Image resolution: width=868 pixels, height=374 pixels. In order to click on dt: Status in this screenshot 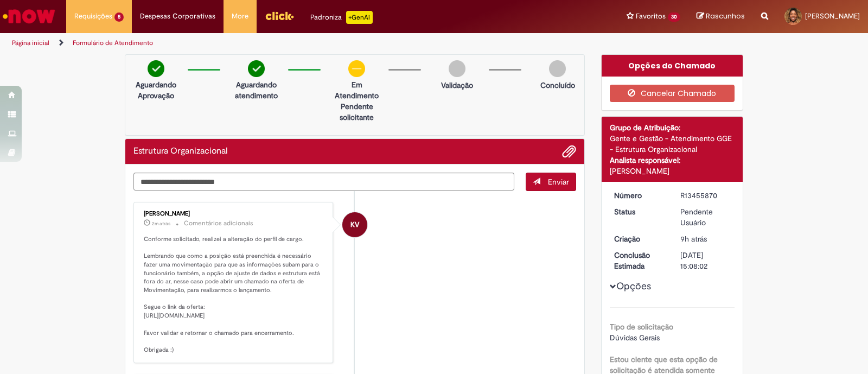, I will do `click(639, 211)`.